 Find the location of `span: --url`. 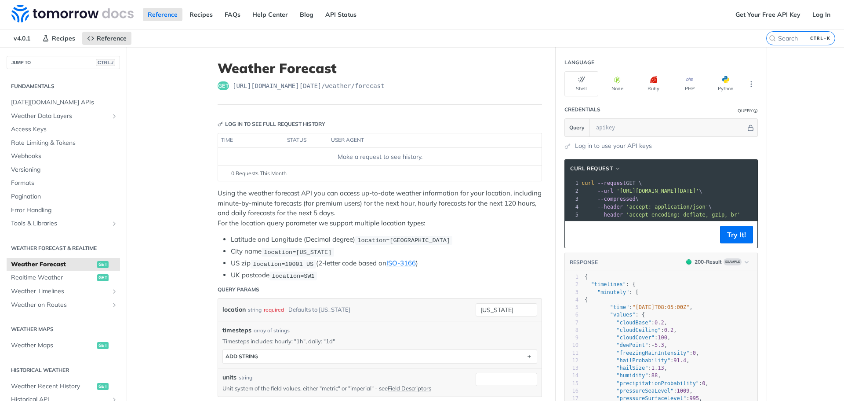

span: --url is located at coordinates (606, 191).